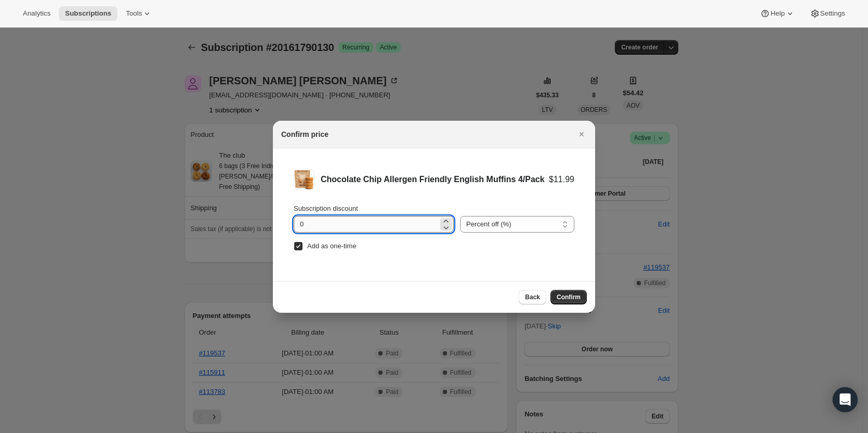 The image size is (868, 433). What do you see at coordinates (846, 399) in the screenshot?
I see `div: Open Intercom Messenger` at bounding box center [846, 399].